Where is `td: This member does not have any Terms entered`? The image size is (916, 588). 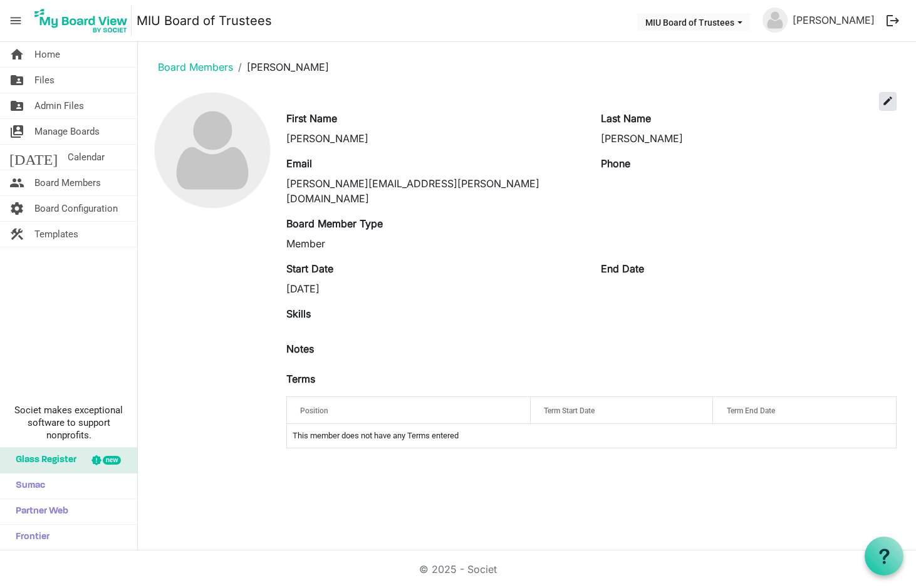
td: This member does not have any Terms entered is located at coordinates (591, 436).